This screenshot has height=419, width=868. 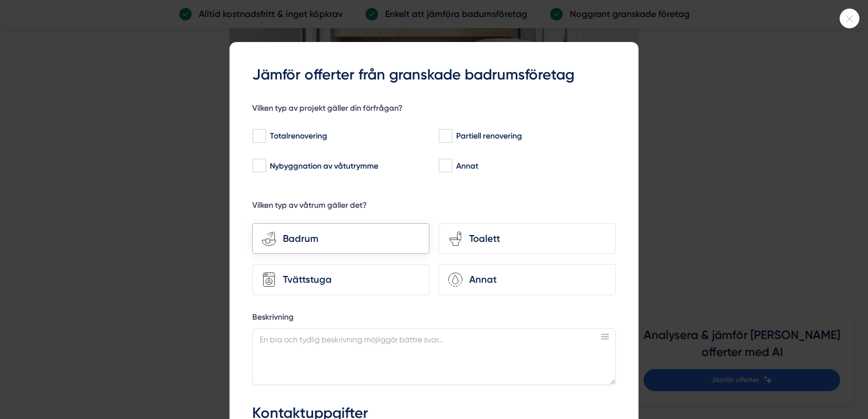 I want to click on h3: Jämför offerter från granskade badrumsföretag, so click(x=434, y=75).